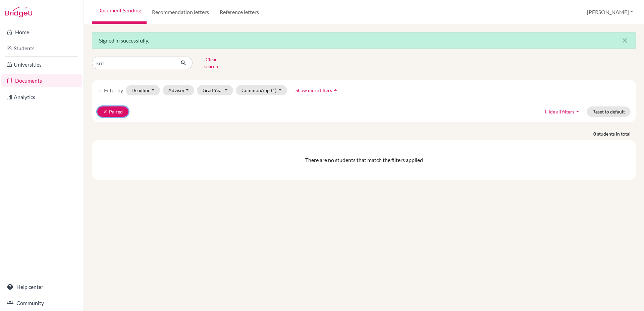 The image size is (644, 311). I want to click on a: Universities, so click(42, 65).